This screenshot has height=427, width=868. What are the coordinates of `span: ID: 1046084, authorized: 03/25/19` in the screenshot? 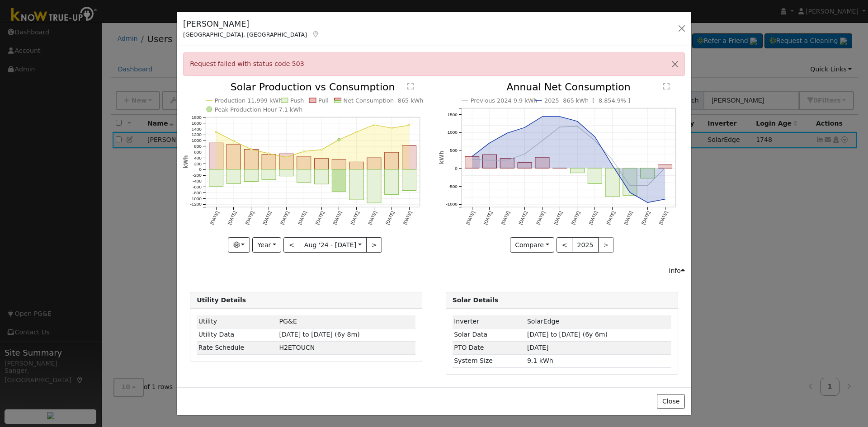 It's located at (543, 321).